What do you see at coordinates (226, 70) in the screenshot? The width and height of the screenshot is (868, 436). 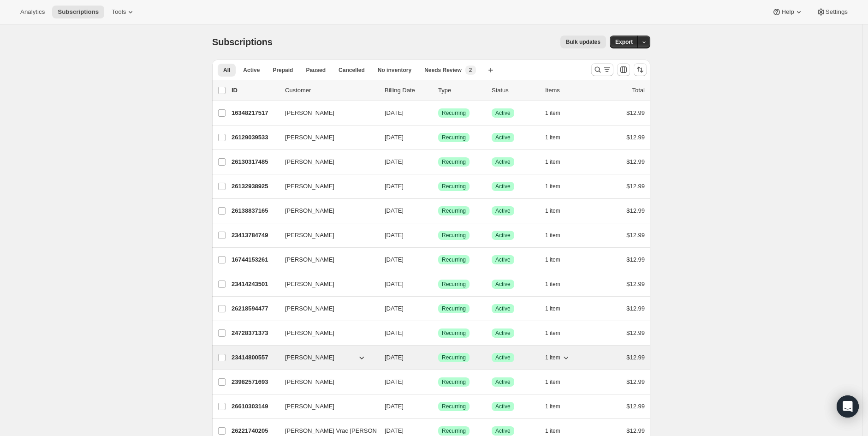 I see `span: All` at bounding box center [226, 70].